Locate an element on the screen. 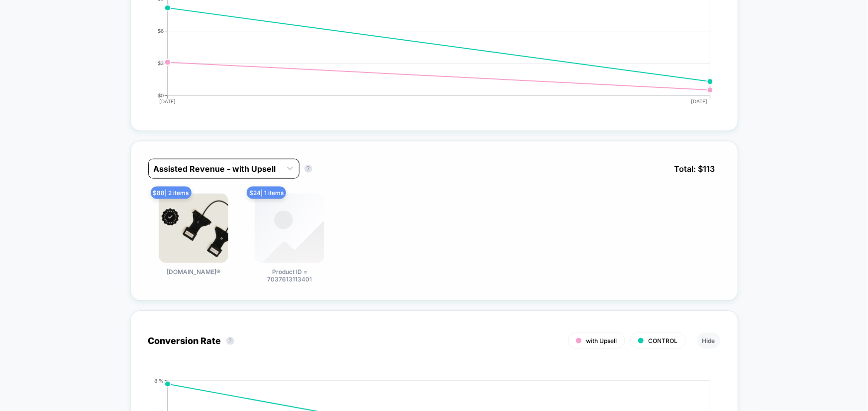  img: P.band® is located at coordinates (193, 229).